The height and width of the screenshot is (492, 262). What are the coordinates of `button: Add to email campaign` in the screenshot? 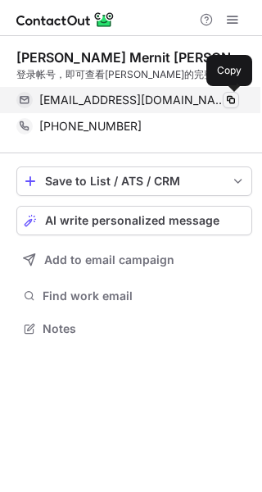 It's located at (134, 260).